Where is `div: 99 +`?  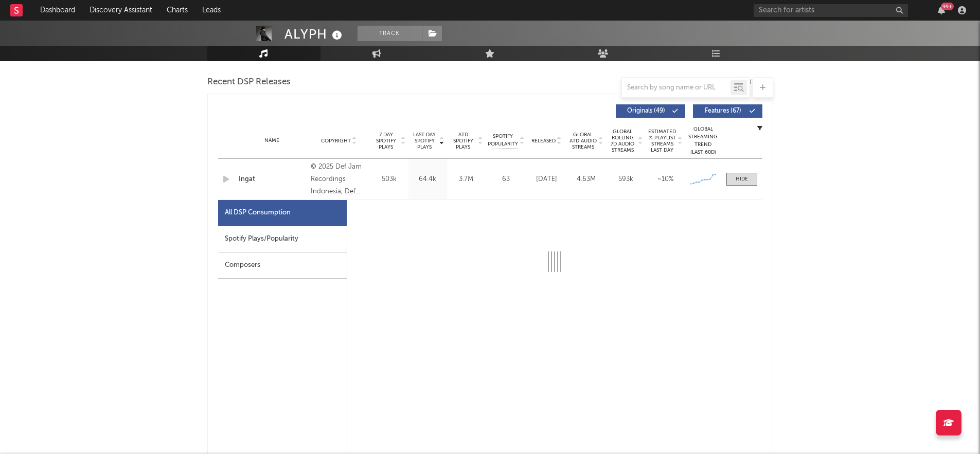
div: 99 + is located at coordinates (947, 6).